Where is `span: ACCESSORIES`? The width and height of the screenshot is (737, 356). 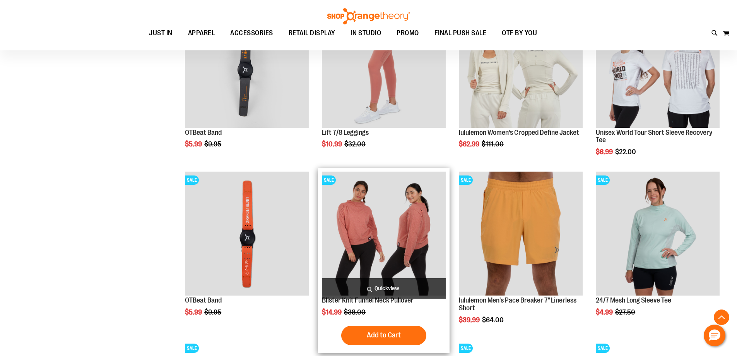 span: ACCESSORIES is located at coordinates (252, 33).